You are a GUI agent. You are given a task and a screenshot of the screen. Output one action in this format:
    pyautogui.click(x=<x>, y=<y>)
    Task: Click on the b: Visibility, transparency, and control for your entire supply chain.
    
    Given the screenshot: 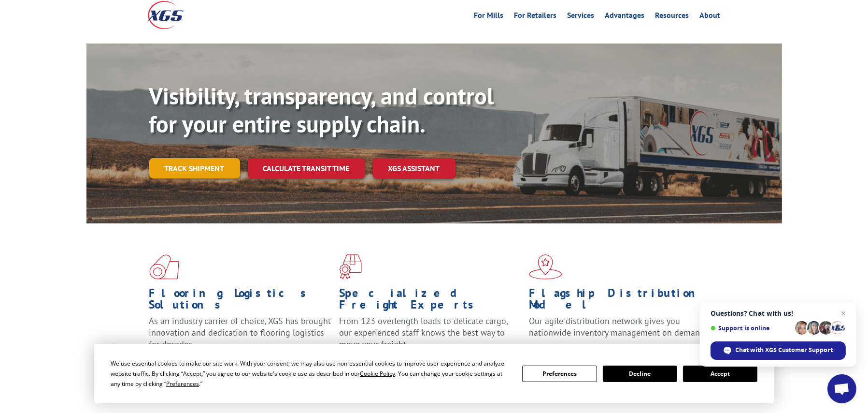 What is the action you would take?
    pyautogui.click(x=322, y=110)
    